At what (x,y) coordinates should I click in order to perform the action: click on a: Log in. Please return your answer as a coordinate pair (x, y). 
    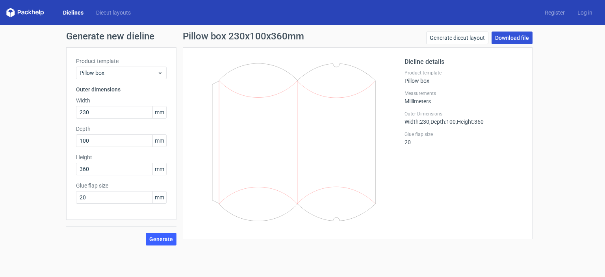
    Looking at the image, I should click on (585, 13).